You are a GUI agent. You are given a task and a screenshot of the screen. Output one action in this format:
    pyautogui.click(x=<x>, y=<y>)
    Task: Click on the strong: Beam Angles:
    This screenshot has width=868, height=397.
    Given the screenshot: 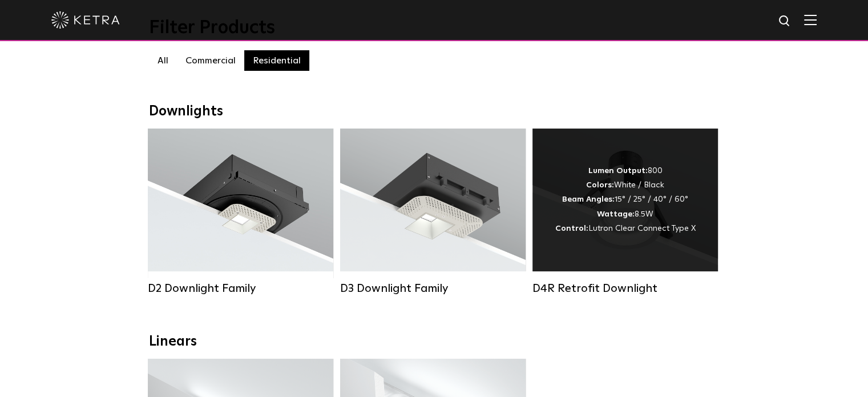 What is the action you would take?
    pyautogui.click(x=588, y=199)
    